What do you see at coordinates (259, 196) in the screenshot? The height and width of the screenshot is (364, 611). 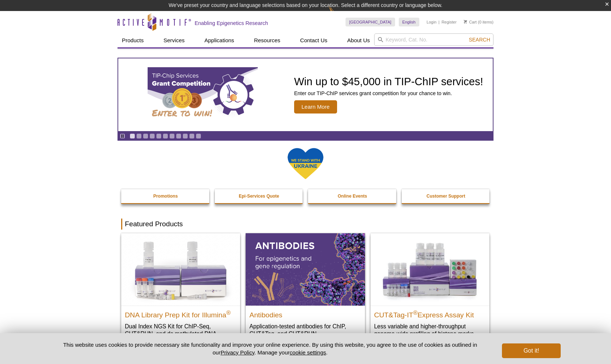 I see `strong: Epi-Services Quote` at bounding box center [259, 196].